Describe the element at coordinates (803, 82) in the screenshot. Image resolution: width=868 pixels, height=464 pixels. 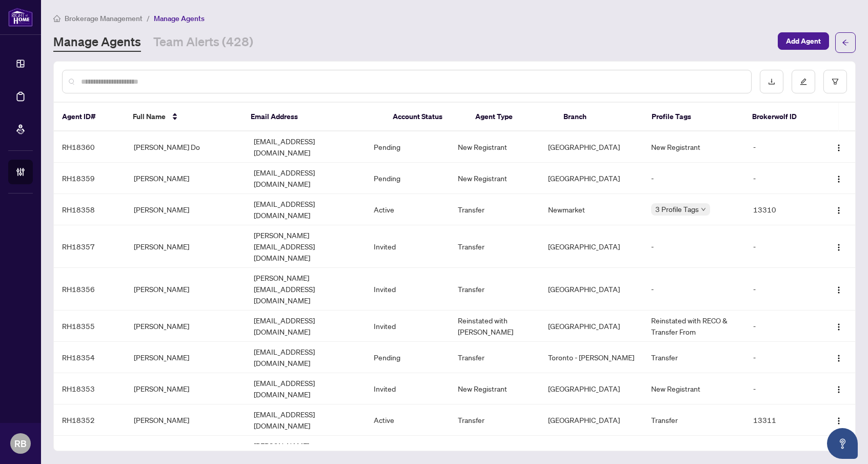
I see `span: edit` at that location.